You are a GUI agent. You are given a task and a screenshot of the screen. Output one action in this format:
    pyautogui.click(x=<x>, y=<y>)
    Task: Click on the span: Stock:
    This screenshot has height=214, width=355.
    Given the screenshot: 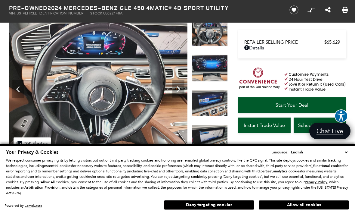 What is the action you would take?
    pyautogui.click(x=97, y=13)
    